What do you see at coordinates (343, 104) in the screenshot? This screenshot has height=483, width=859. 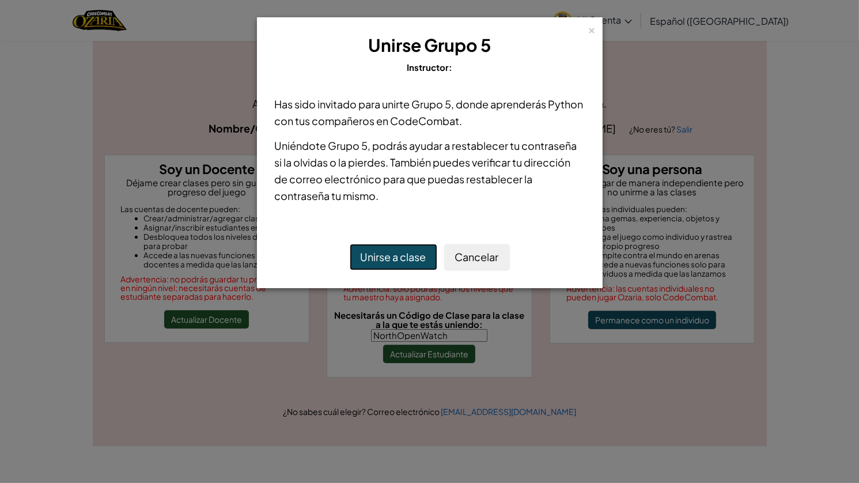 I see `span: Has sido invitado para unirte` at bounding box center [343, 104].